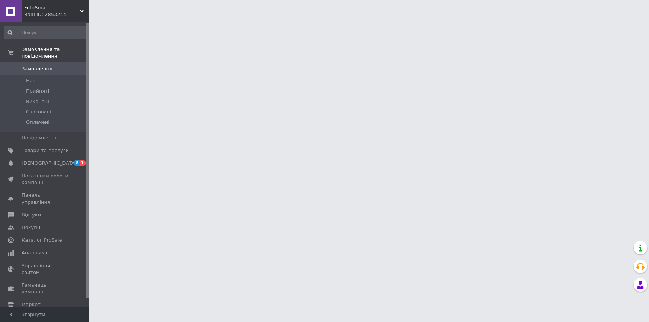  I want to click on span: Аналітика, so click(34, 253).